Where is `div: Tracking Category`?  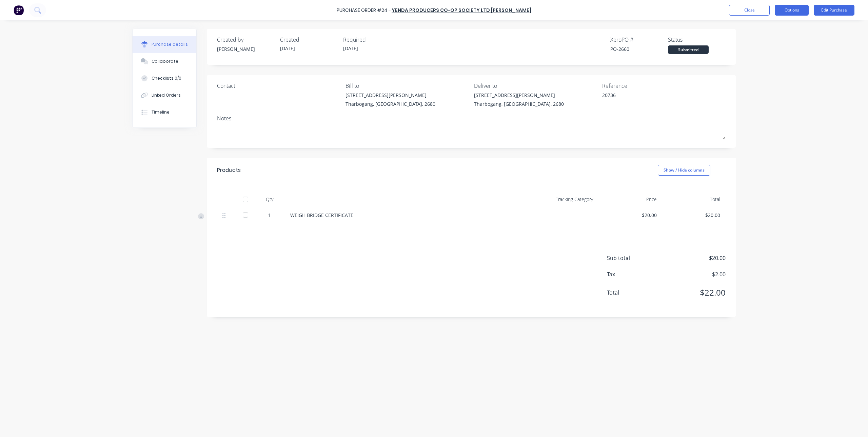
div: Tracking Category is located at coordinates (560, 199).